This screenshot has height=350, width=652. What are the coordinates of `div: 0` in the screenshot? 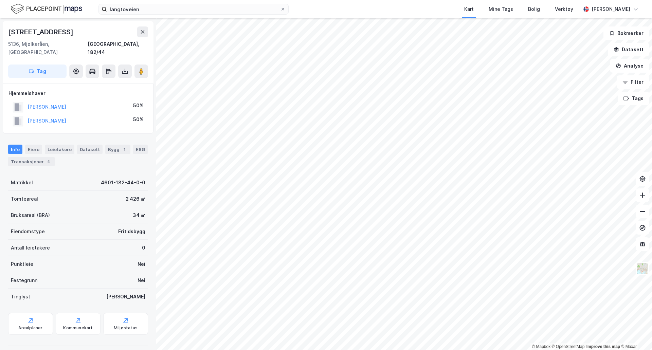 It's located at (144, 248).